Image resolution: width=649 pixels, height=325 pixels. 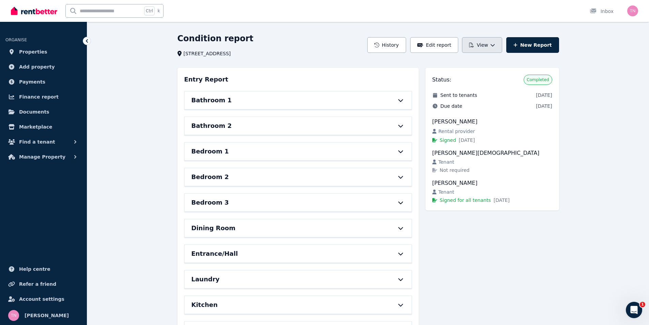 What do you see at coordinates (34, 11) in the screenshot?
I see `img: RentBetter` at bounding box center [34, 11].